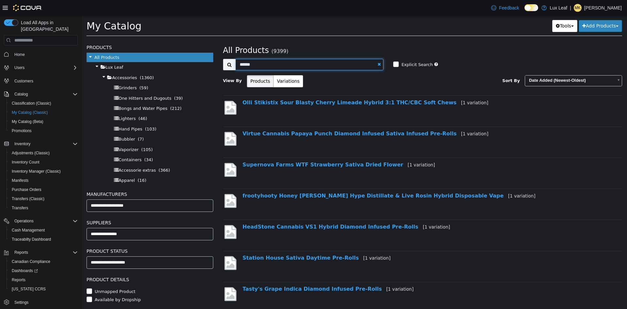 This screenshot has width=627, height=309. Describe the element at coordinates (83, 155) in the screenshot. I see `span: (366)` at that location.